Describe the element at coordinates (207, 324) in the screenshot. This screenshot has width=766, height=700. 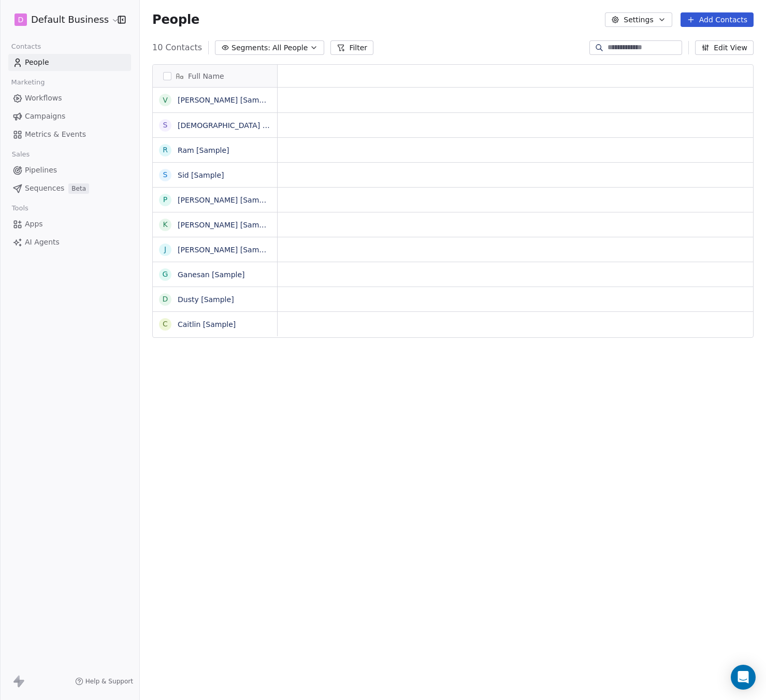
I see `a: Caitlin [Sample]` at that location.